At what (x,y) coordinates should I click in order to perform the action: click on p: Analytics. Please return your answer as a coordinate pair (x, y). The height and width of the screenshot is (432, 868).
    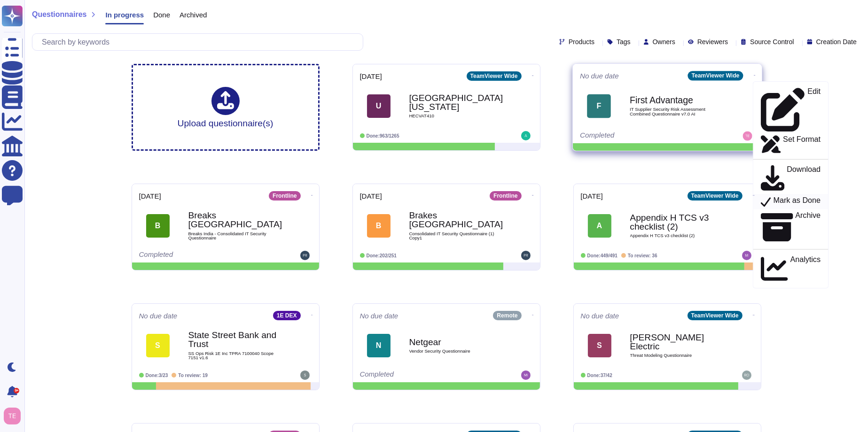
    Looking at the image, I should click on (805, 268).